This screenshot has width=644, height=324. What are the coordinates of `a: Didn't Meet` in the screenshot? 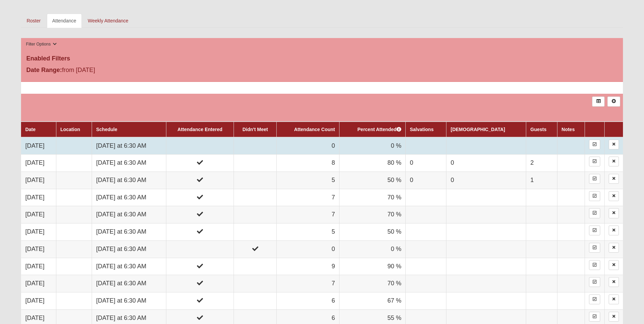 It's located at (255, 130).